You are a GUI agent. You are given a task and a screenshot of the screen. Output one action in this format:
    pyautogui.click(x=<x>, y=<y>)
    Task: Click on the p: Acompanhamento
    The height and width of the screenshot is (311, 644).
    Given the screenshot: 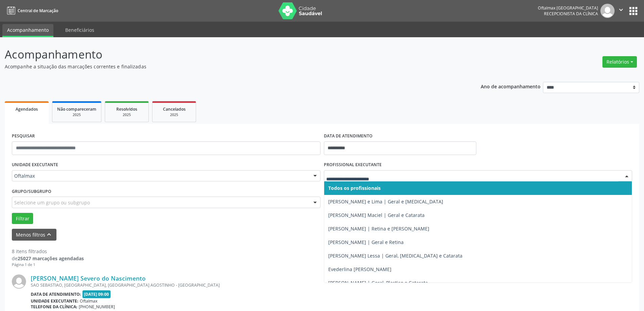 What is the action you would take?
    pyautogui.click(x=227, y=54)
    